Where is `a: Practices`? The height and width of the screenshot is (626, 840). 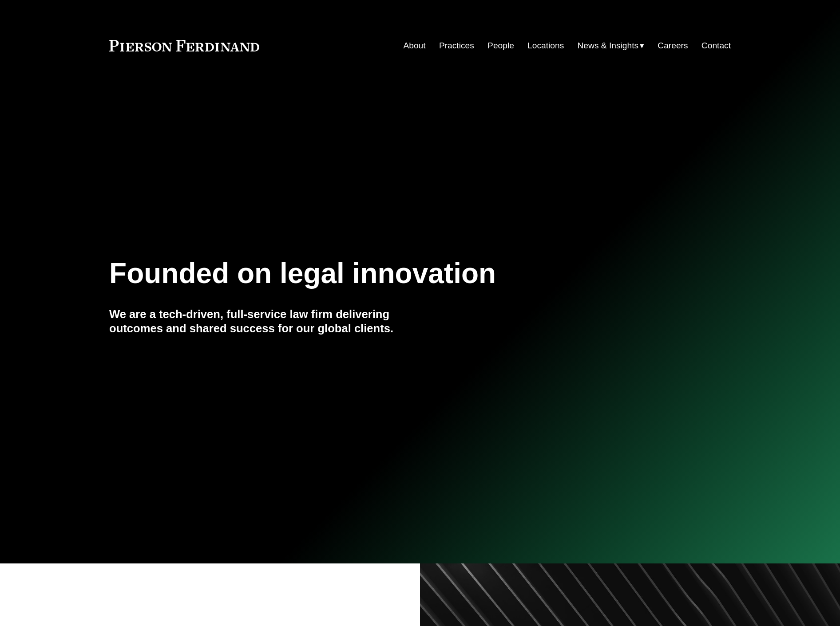 a: Practices is located at coordinates (457, 46).